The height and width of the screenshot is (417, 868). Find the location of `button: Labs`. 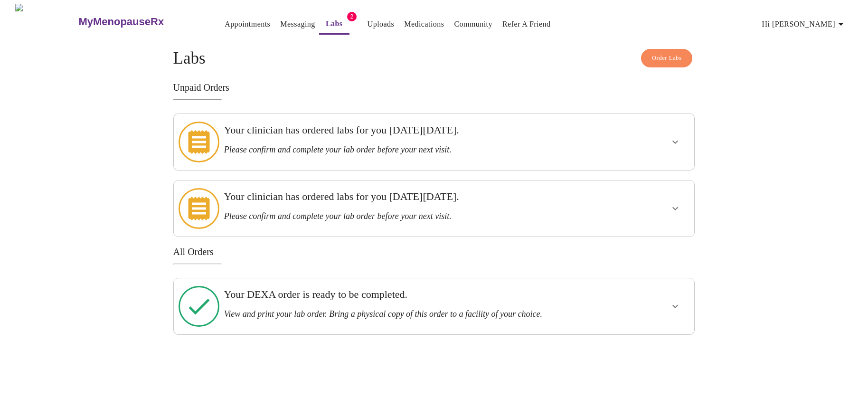

button: Labs is located at coordinates (334, 24).